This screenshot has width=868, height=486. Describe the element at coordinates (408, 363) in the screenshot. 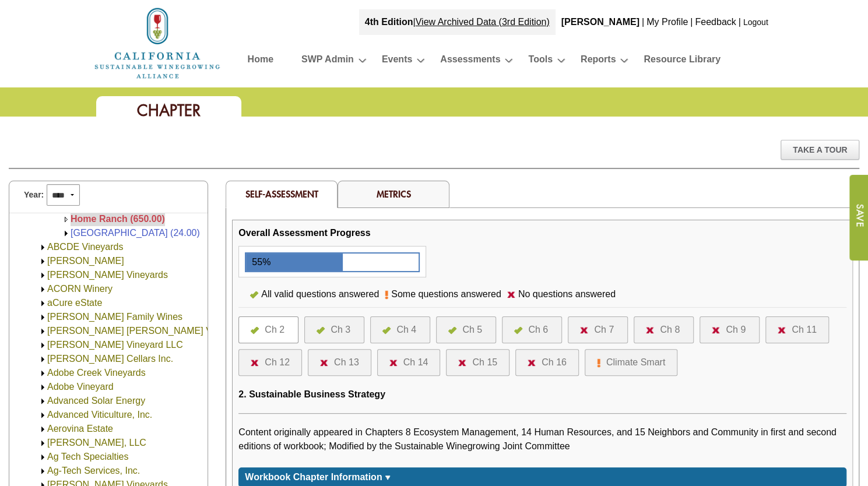

I see `a: Ch 14` at that location.